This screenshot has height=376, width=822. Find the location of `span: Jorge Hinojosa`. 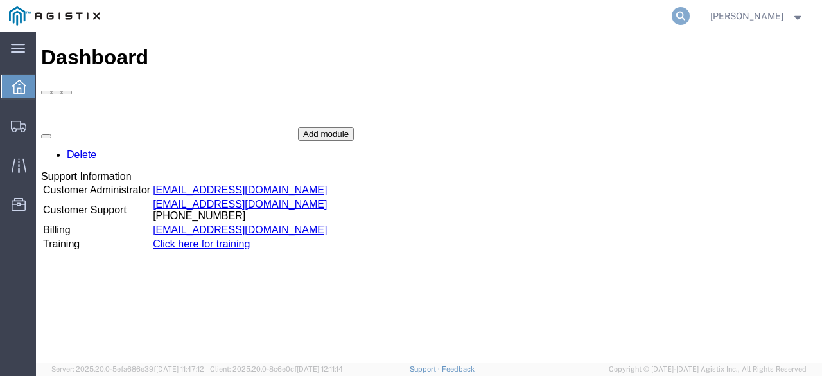

span: Jorge Hinojosa is located at coordinates (747, 16).